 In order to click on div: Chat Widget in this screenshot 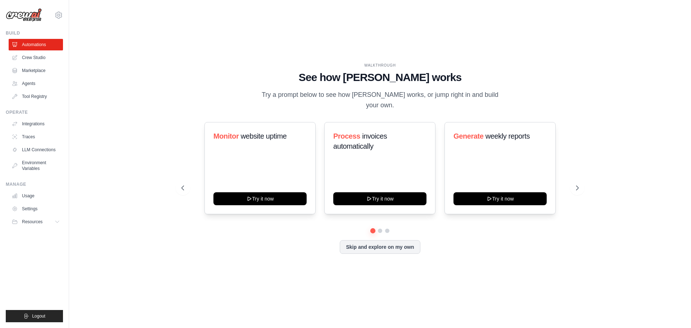, I will do `click(673, 311)`.